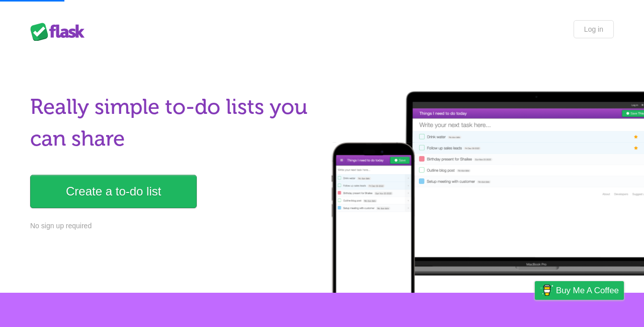 The image size is (644, 327). What do you see at coordinates (587, 290) in the screenshot?
I see `span: Buy me a coffee` at bounding box center [587, 290].